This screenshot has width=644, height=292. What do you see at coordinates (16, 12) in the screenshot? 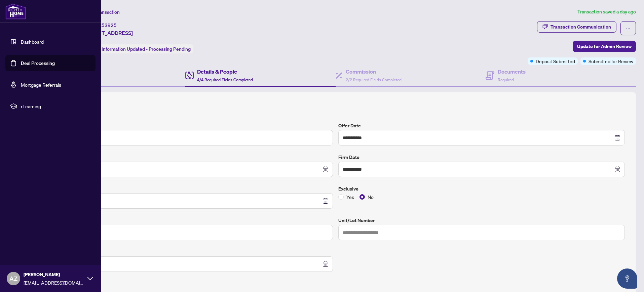
I see `img: logo` at bounding box center [16, 12].